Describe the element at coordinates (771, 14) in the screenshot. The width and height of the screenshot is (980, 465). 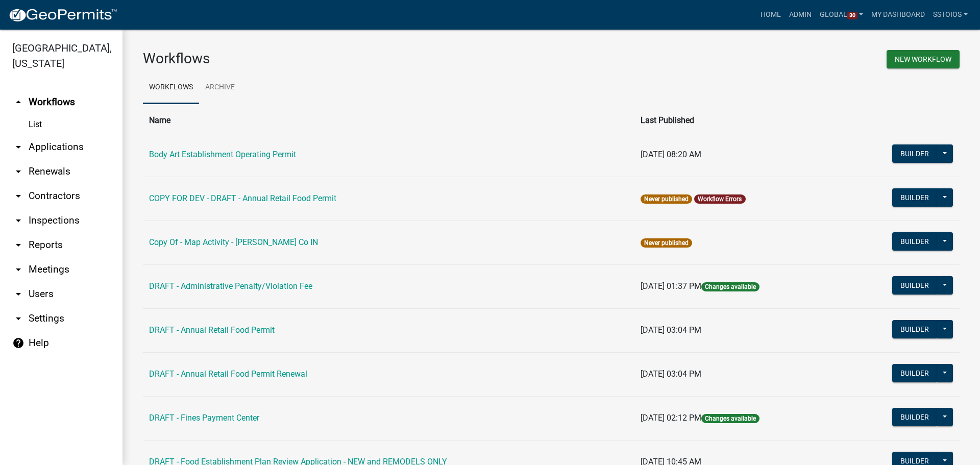
I see `a: Home` at that location.